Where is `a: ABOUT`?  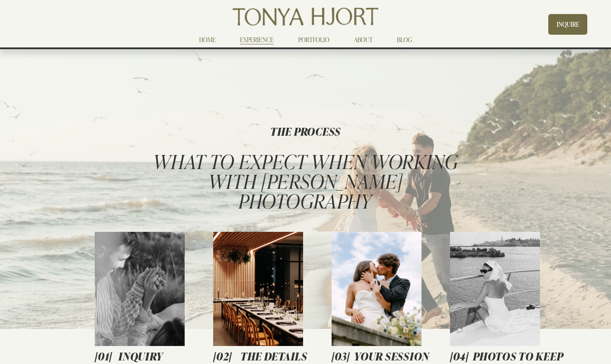 a: ABOUT is located at coordinates (363, 39).